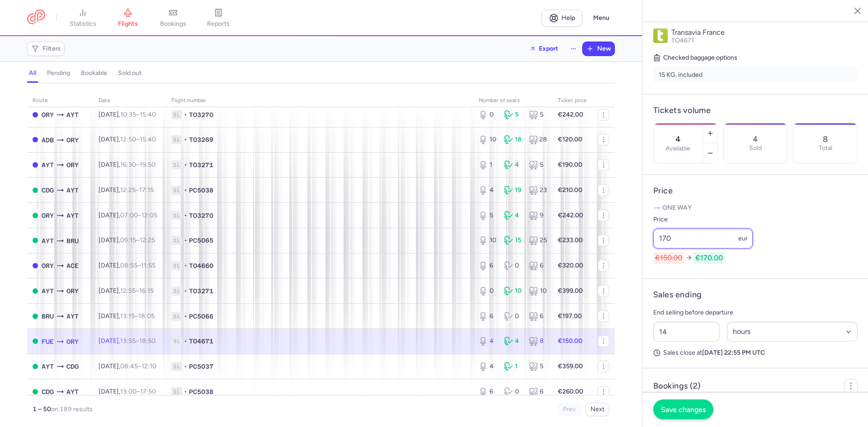 The height and width of the screenshot is (427, 868). What do you see at coordinates (562, 18) in the screenshot?
I see `a: Help` at bounding box center [562, 18].